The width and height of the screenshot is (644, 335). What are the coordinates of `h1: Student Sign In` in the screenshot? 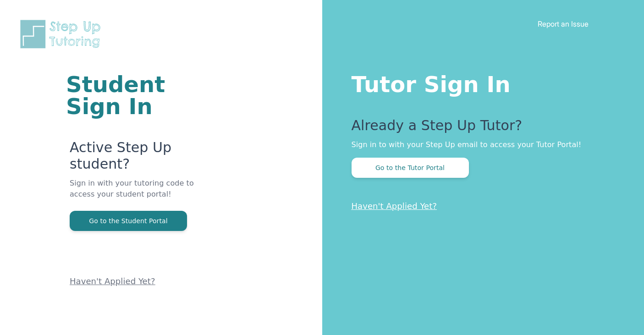 It's located at (139, 95).